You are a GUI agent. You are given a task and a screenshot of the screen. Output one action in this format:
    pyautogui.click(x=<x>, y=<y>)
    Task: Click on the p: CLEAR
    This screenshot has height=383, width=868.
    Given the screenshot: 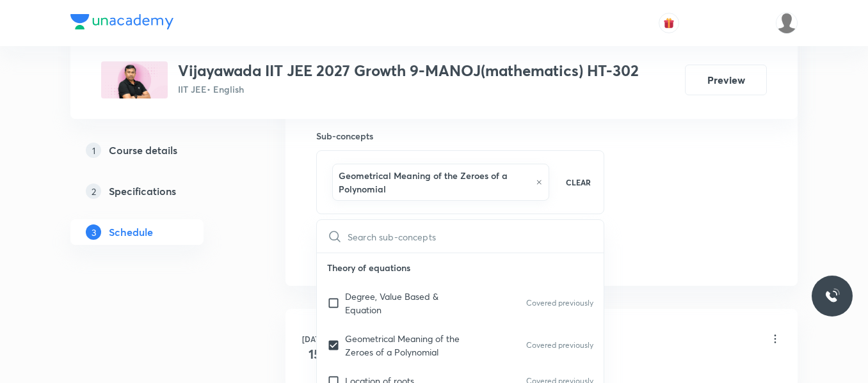 What is the action you would take?
    pyautogui.click(x=578, y=182)
    